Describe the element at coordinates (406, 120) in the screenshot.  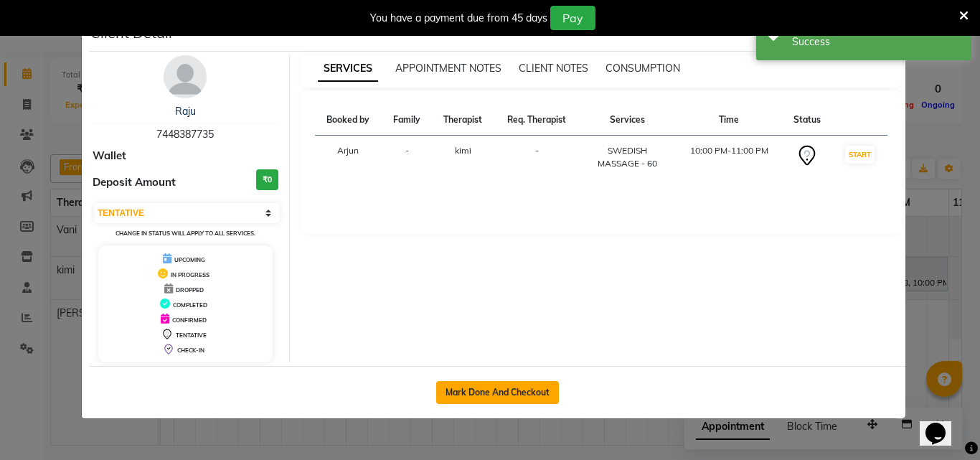
I see `th: Family` at that location.